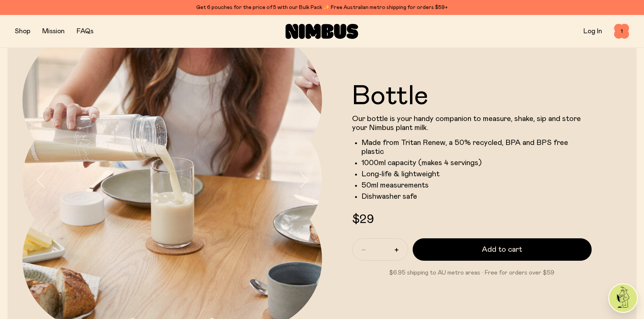 The width and height of the screenshot is (644, 319). What do you see at coordinates (622, 31) in the screenshot?
I see `button: 1` at bounding box center [622, 31].